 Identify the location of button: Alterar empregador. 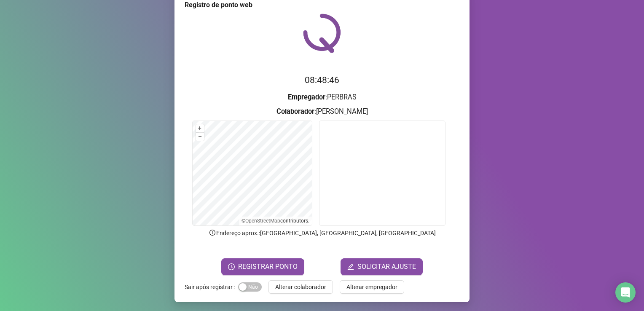
(372, 287).